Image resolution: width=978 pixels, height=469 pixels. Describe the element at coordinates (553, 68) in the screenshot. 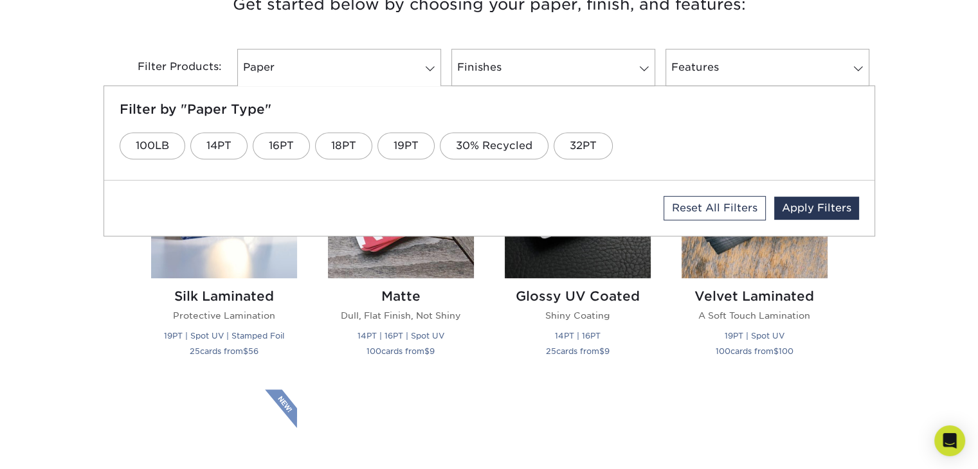

I see `a: Finishes` at that location.